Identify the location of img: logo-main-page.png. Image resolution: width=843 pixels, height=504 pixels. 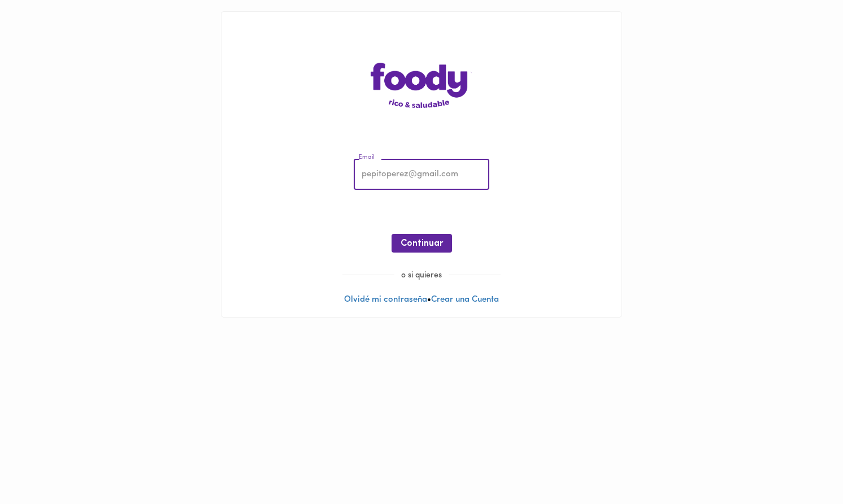
(422, 85).